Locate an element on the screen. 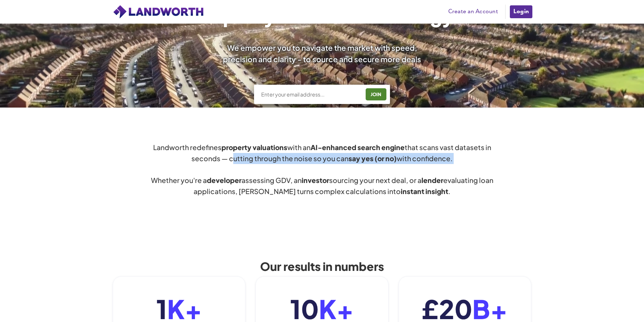 This screenshot has height=322, width=644. input: Enter your email address... is located at coordinates (310, 94).